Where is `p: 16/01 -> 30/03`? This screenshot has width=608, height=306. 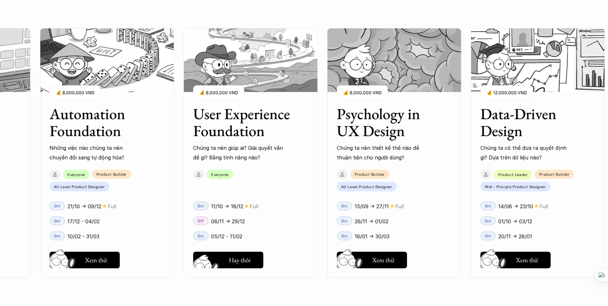 p: 16/01 -> 30/03 is located at coordinates (372, 236).